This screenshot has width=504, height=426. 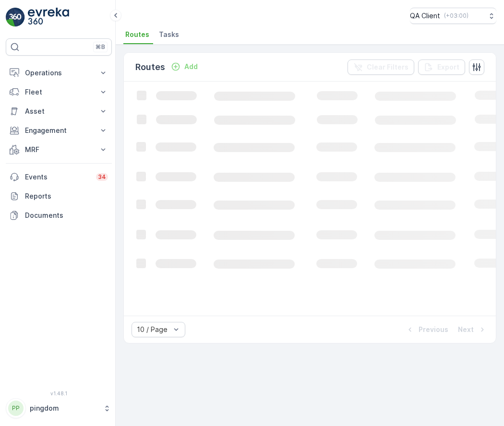 I want to click on p: Previous, so click(x=433, y=330).